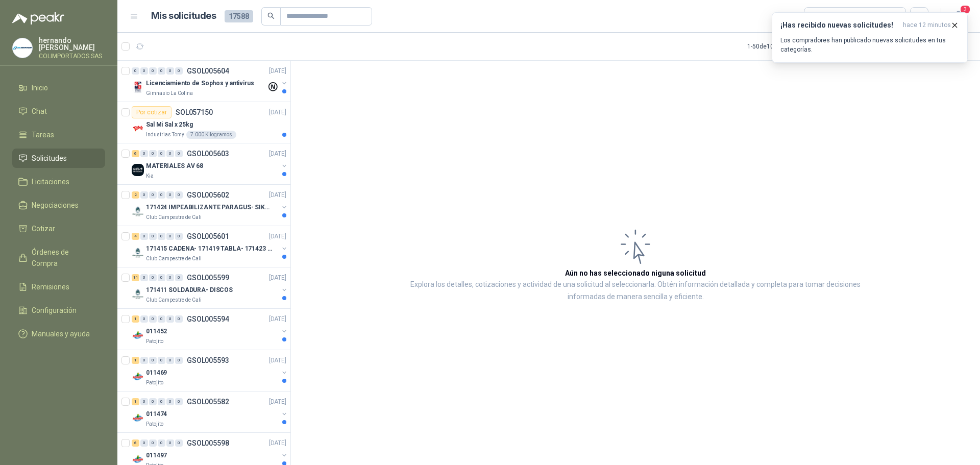  What do you see at coordinates (239, 17) in the screenshot?
I see `span: 17588` at bounding box center [239, 17].